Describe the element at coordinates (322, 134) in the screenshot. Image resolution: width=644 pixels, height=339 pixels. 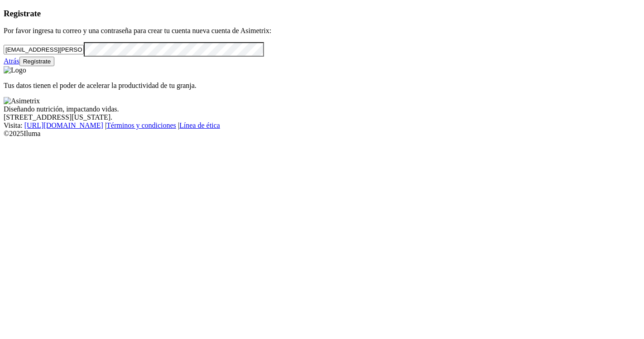
I see `div: © 2025 Iluma` at that location.